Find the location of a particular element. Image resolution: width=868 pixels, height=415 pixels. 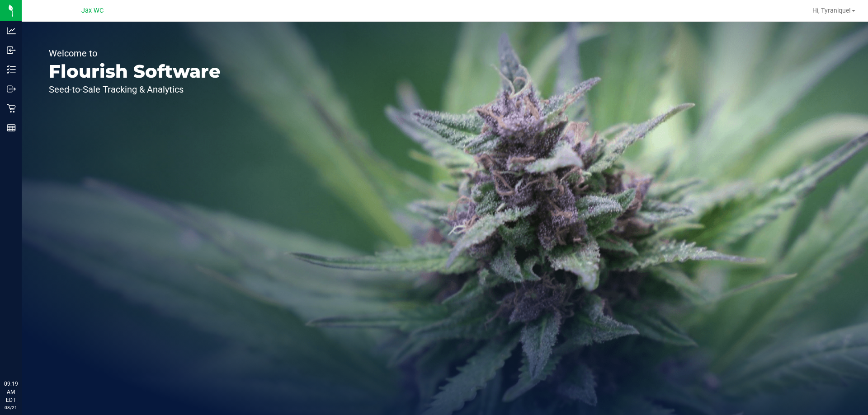

inline-svg: Inventory is located at coordinates (11, 69).